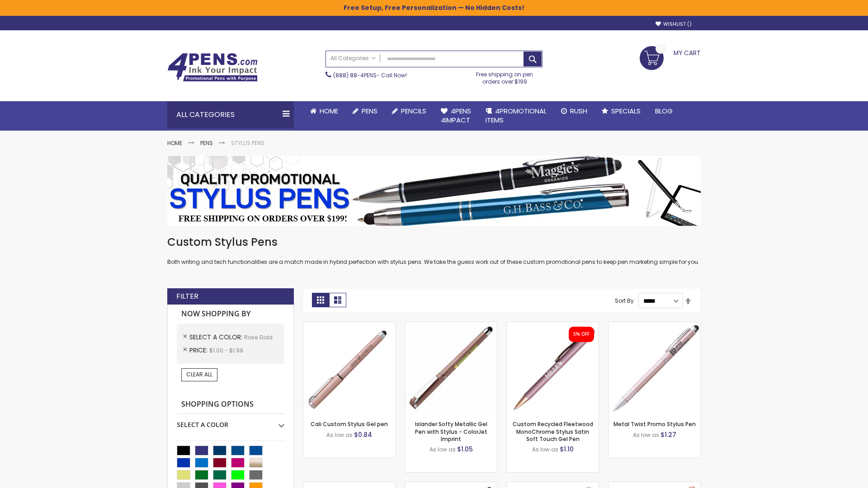 The image size is (868, 488). Describe the element at coordinates (516, 115) in the screenshot. I see `a: 4PROMOTIONALITEMS` at that location.